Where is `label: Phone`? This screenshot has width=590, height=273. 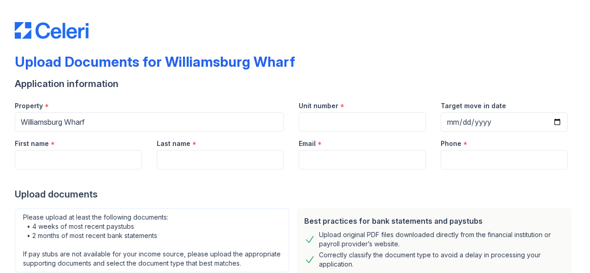
label: Phone is located at coordinates (451, 144).